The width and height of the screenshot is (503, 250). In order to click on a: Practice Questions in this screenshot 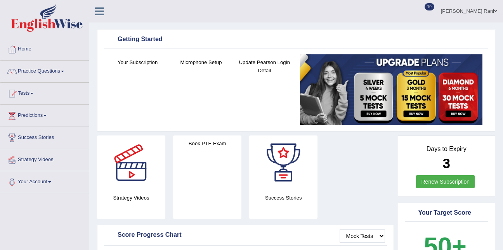, I will do `click(45, 70)`.